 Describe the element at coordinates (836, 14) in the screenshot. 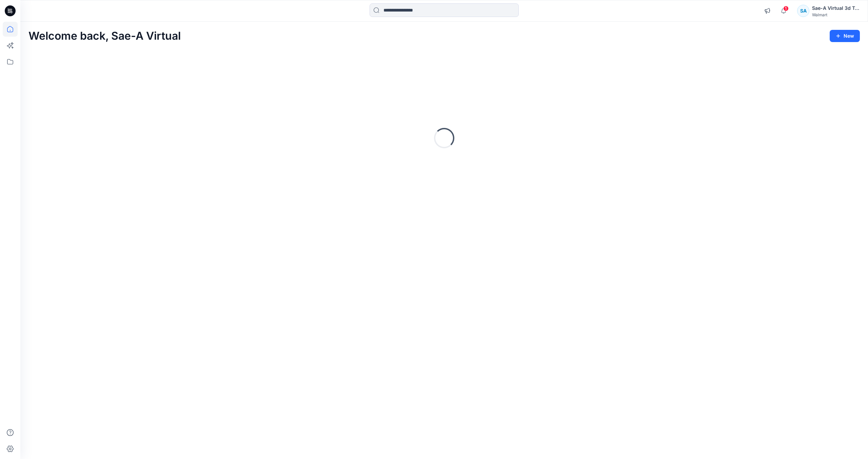

I see `div: Walmart` at that location.